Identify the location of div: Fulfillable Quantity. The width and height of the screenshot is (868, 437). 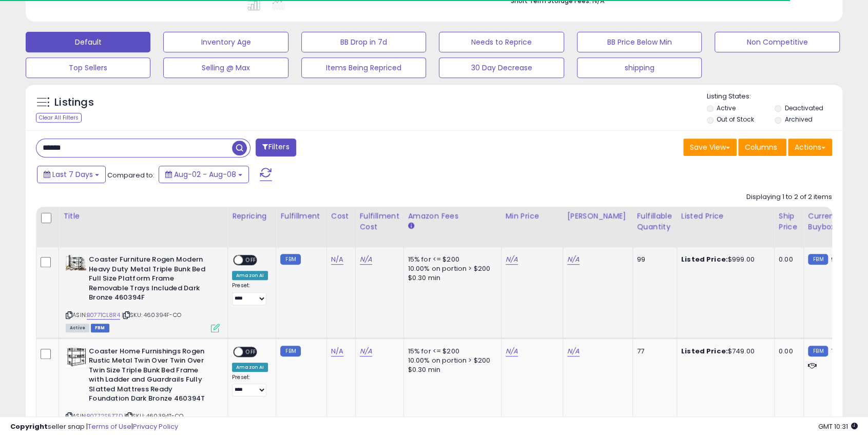
(655, 222).